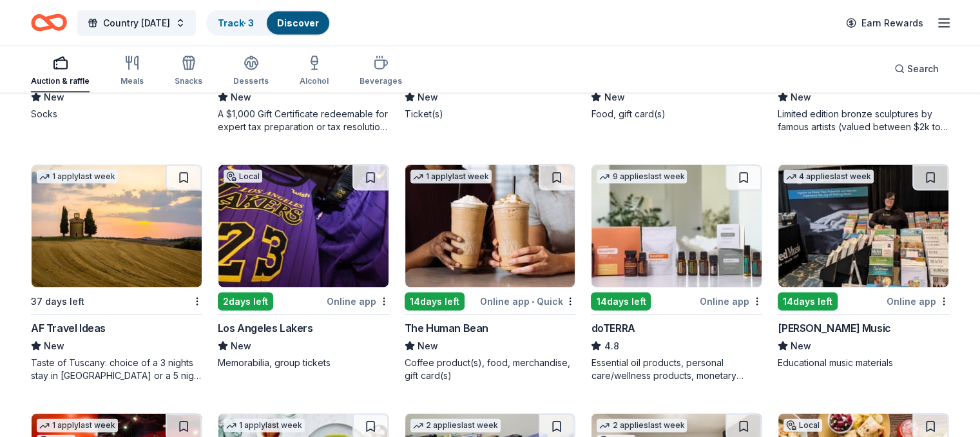  I want to click on button: Auction & raffle, so click(60, 72).